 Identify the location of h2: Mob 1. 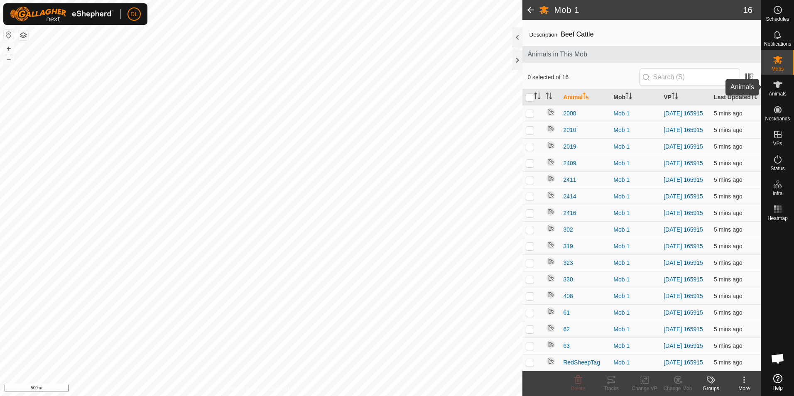
(648, 10).